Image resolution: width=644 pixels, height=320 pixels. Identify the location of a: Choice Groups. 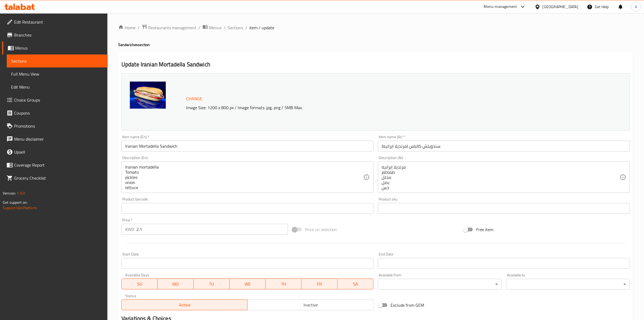
(55, 100).